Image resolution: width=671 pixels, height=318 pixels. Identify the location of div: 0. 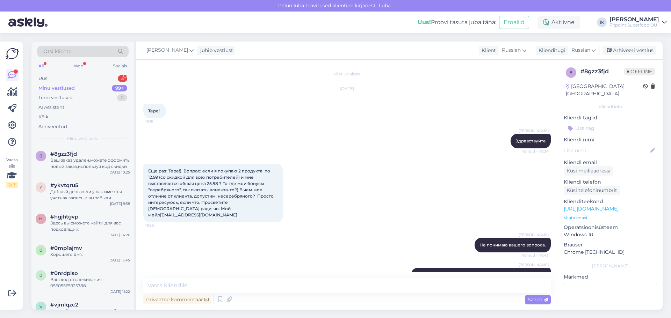
(122, 98).